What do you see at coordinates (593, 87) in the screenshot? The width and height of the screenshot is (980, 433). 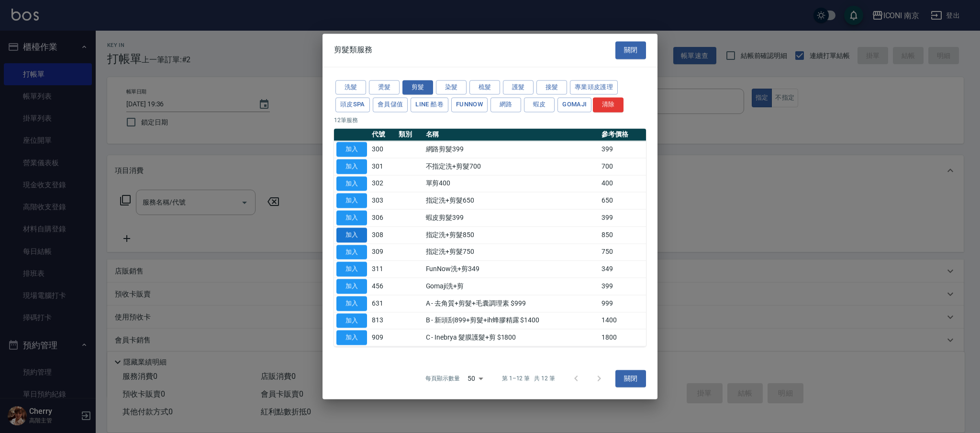 I see `button: 專業頭皮護理` at bounding box center [593, 87].